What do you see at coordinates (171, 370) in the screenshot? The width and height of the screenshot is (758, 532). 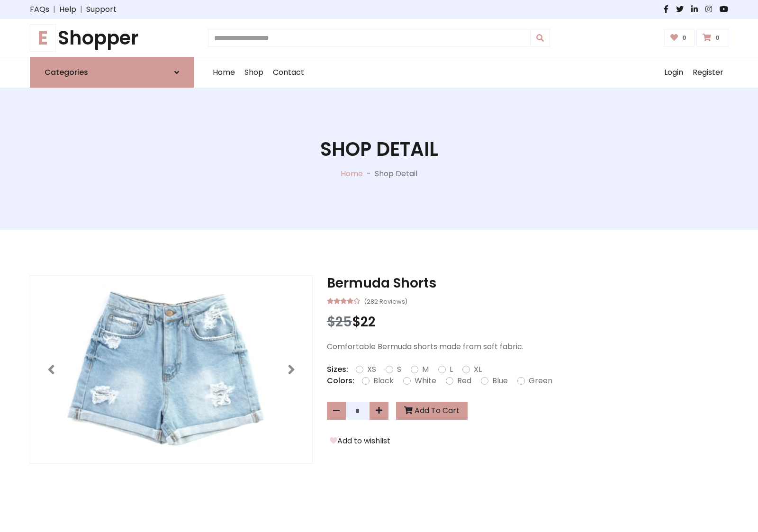 I see `img: Image` at bounding box center [171, 370].